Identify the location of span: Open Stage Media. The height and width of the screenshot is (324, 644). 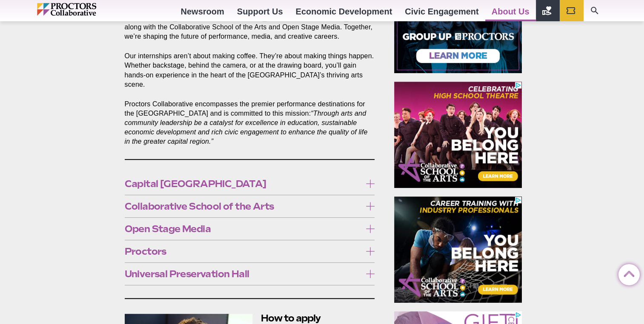
(243, 229).